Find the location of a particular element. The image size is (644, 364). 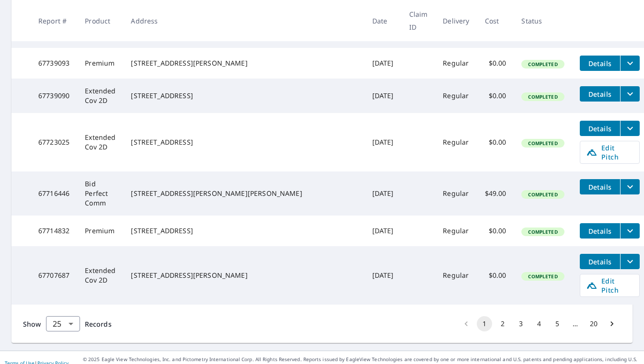

td: Bid Perfect Comm is located at coordinates (100, 193).